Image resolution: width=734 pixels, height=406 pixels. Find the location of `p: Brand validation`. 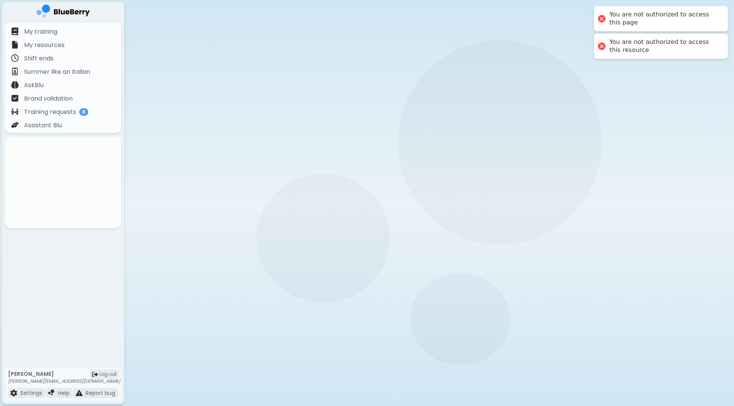

p: Brand validation is located at coordinates (48, 99).